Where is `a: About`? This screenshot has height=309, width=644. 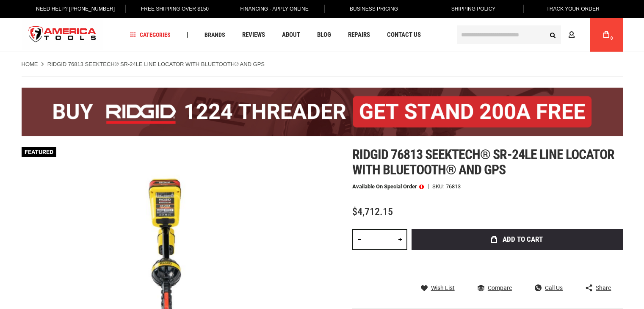
a: About is located at coordinates (291, 35).